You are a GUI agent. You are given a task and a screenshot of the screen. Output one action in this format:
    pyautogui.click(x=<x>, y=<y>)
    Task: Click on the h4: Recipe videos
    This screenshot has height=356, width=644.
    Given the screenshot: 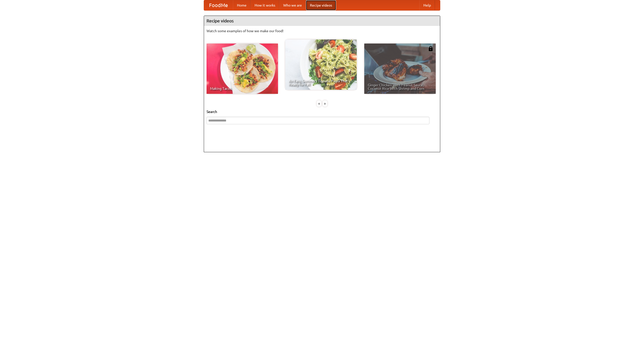 What is the action you would take?
    pyautogui.click(x=322, y=21)
    